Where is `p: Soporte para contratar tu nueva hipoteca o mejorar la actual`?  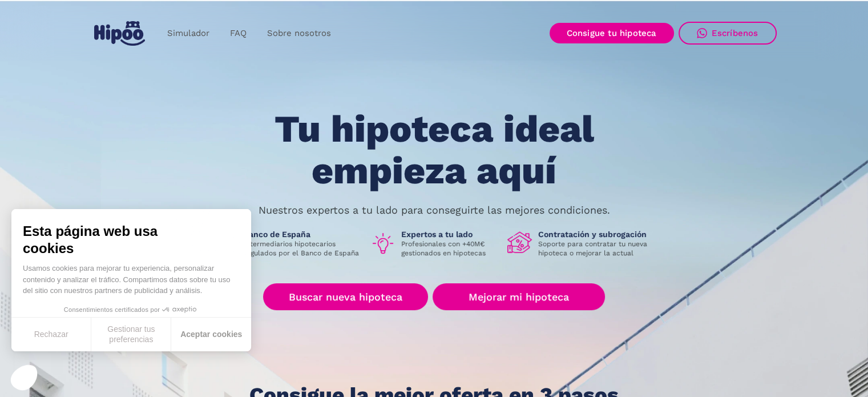
p: Soporte para contratar tu nueva hipoteca o mejorar la actual is located at coordinates (597, 248).